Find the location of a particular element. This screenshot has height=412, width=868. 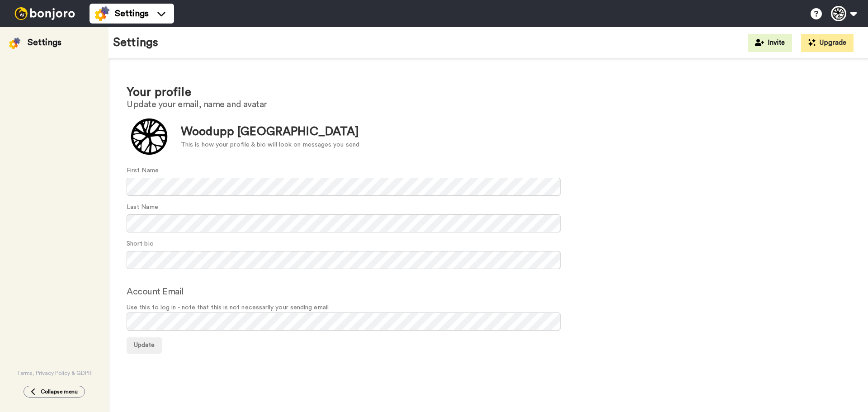

span: Update is located at coordinates (144, 345).